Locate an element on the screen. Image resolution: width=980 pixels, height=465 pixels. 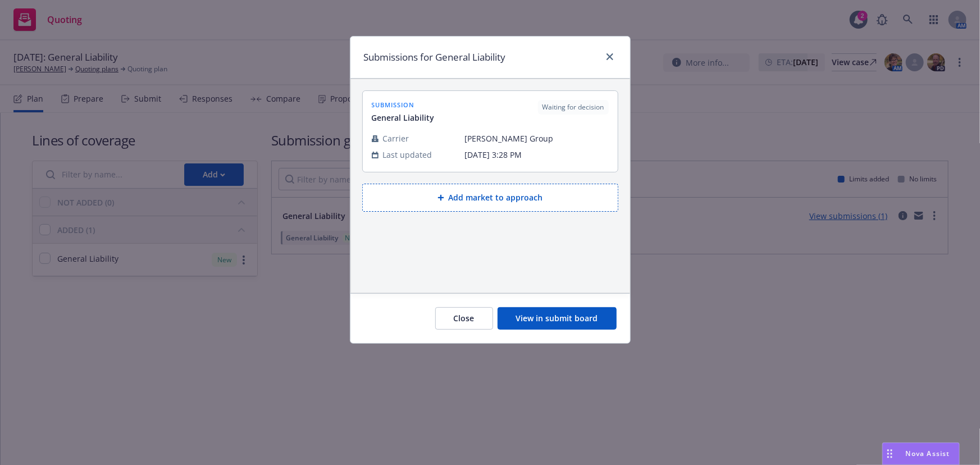
button: Add market to approach is located at coordinates (490, 198).